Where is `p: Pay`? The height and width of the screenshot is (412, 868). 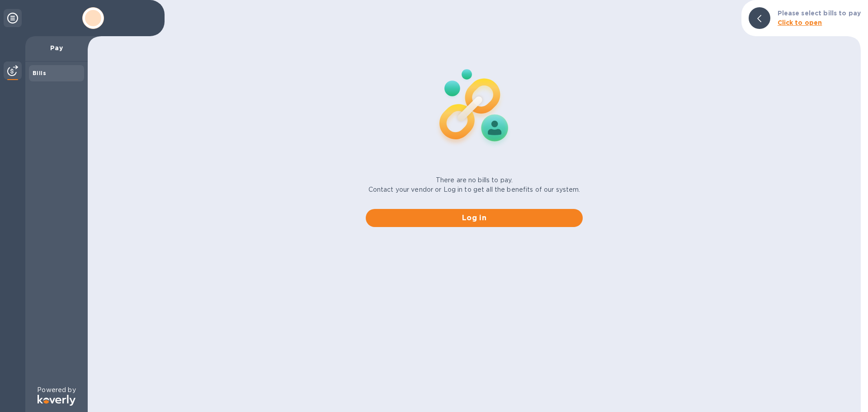
p: Pay is located at coordinates (57, 48).